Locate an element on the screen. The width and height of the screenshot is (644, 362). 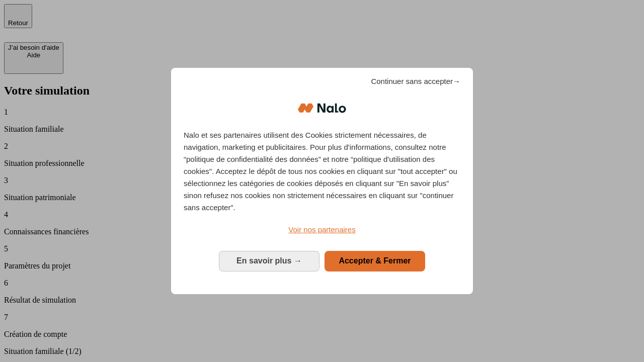
p: Nalo et ses partenaires utilisent des Cookies strictement nécessaires, de navigation, marketing e... is located at coordinates (322, 171).